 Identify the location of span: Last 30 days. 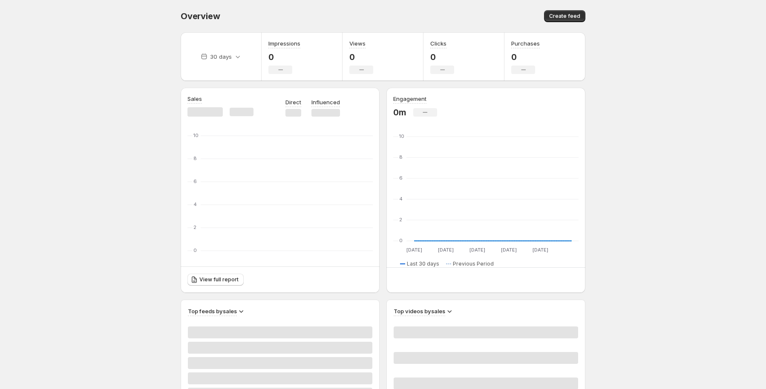
(423, 264).